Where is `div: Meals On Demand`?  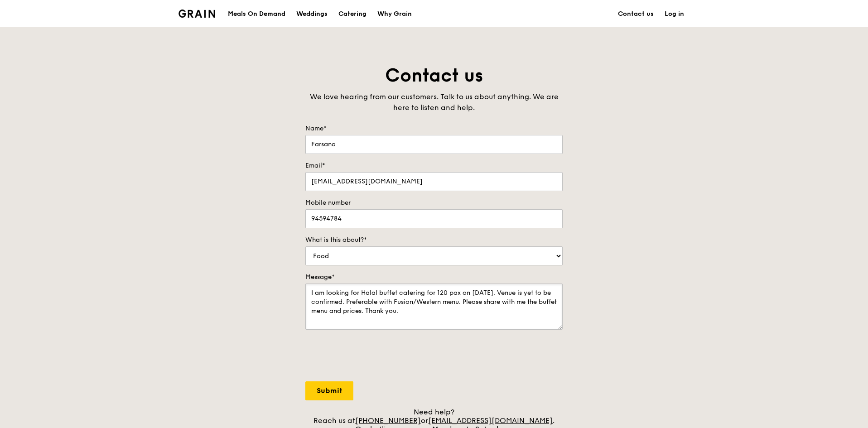 div: Meals On Demand is located at coordinates (257, 14).